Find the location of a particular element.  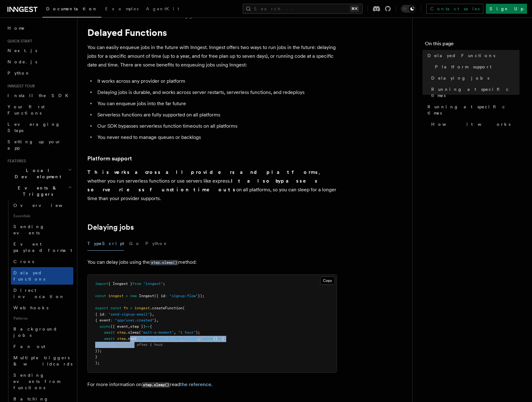

a: Event payload format is located at coordinates (42, 247).